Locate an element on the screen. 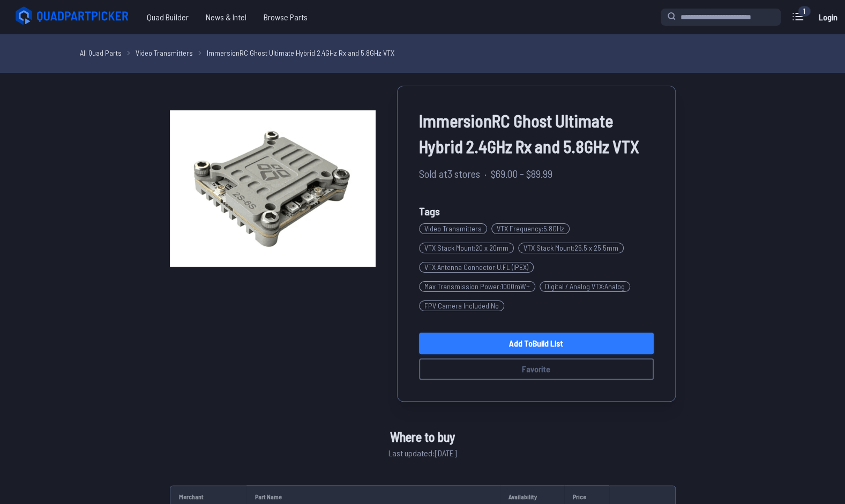 The image size is (845, 504). a: Quad Builder is located at coordinates (167, 17).